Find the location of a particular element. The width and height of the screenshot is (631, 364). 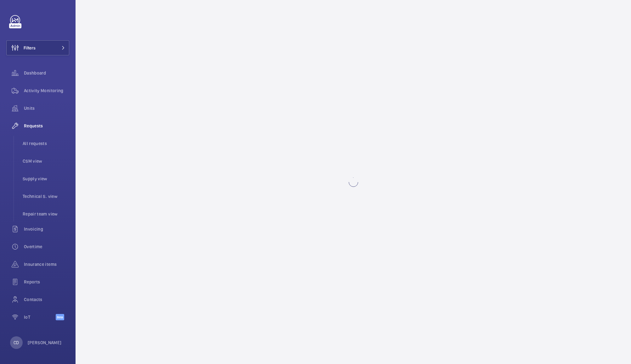

span: Insurance items is located at coordinates (47, 264).